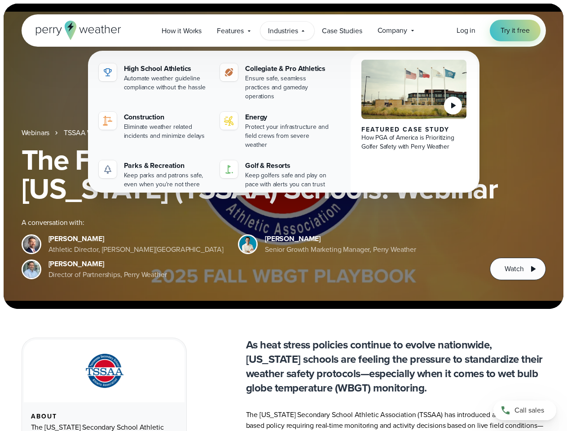 Image resolution: width=567 pixels, height=431 pixels. Describe the element at coordinates (414, 130) in the screenshot. I see `div: Featured Case Study` at that location.